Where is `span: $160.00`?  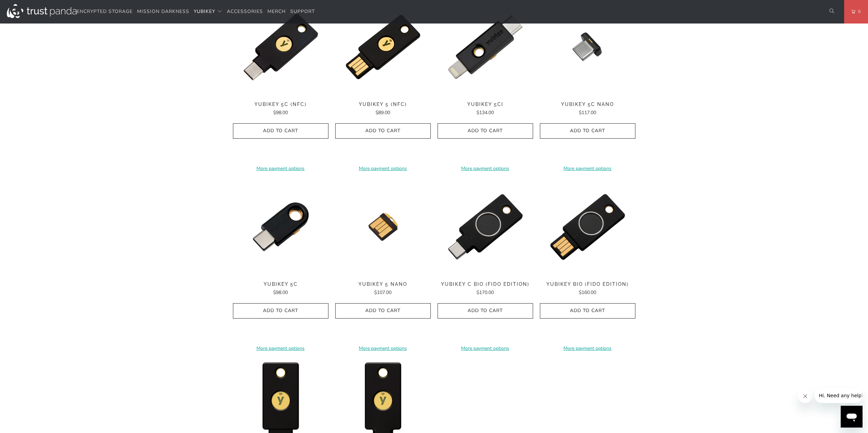 span: $160.00 is located at coordinates (587, 293).